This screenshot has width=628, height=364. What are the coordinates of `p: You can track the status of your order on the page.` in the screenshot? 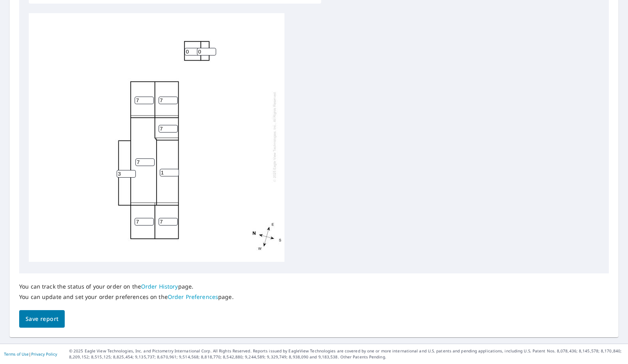 It's located at (126, 287).